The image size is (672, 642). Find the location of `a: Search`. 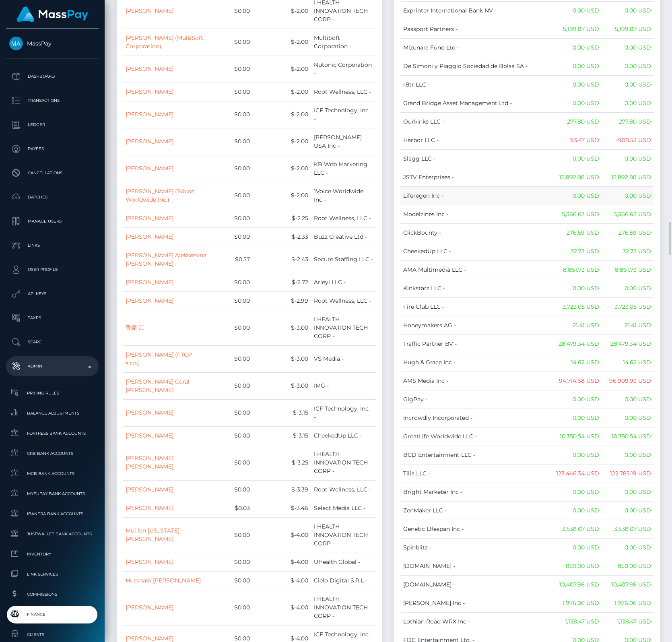

a: Search is located at coordinates (52, 342).